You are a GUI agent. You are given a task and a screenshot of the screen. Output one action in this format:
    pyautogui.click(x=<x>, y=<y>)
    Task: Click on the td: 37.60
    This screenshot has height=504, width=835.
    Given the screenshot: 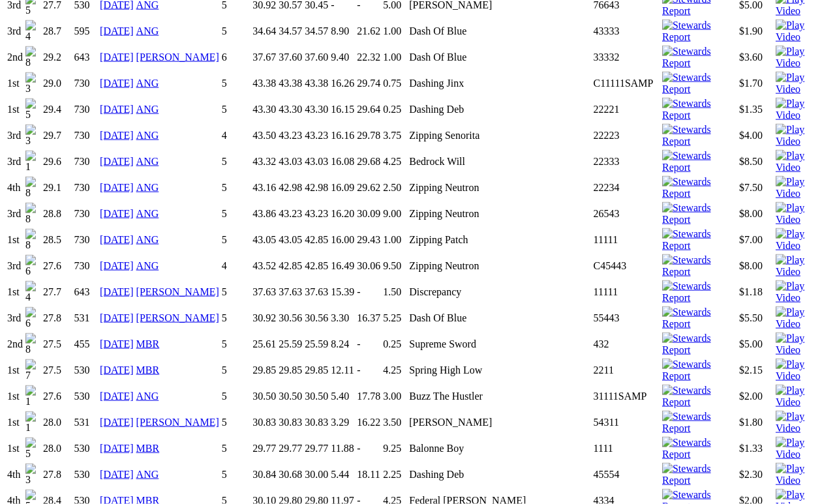 What is the action you would take?
    pyautogui.click(x=316, y=57)
    